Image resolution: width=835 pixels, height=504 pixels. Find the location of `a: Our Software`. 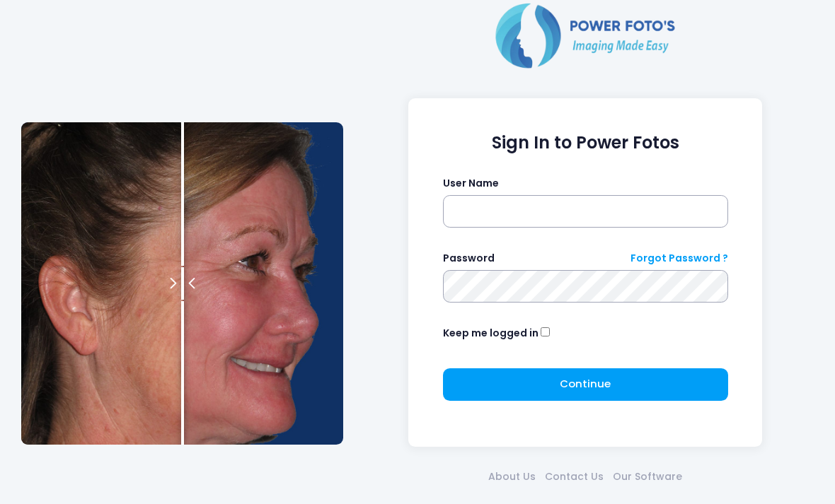

a: Our Software is located at coordinates (647, 477).